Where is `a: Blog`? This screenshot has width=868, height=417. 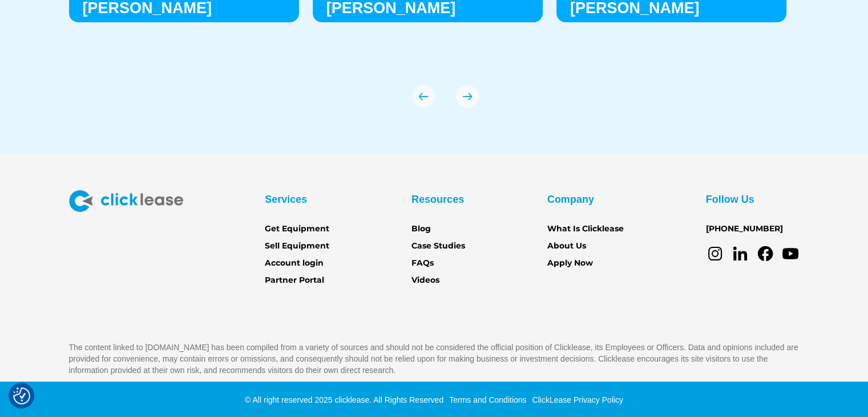 a: Blog is located at coordinates (421, 229).